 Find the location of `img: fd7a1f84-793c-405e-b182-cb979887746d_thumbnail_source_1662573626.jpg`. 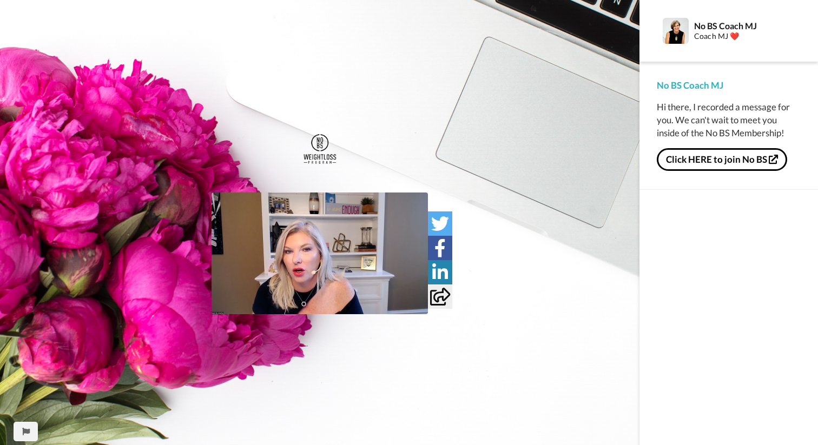

img: fd7a1f84-793c-405e-b182-cb979887746d_thumbnail_source_1662573626.jpg is located at coordinates (320, 253).